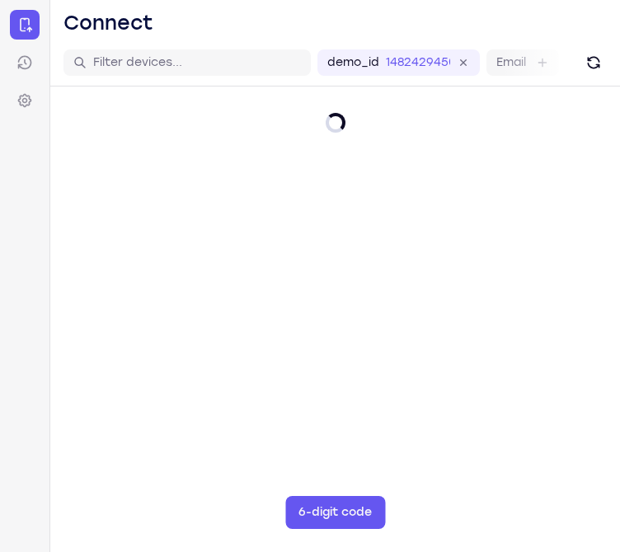 The width and height of the screenshot is (620, 552). What do you see at coordinates (25, 101) in the screenshot?
I see `a: Settings` at bounding box center [25, 101].